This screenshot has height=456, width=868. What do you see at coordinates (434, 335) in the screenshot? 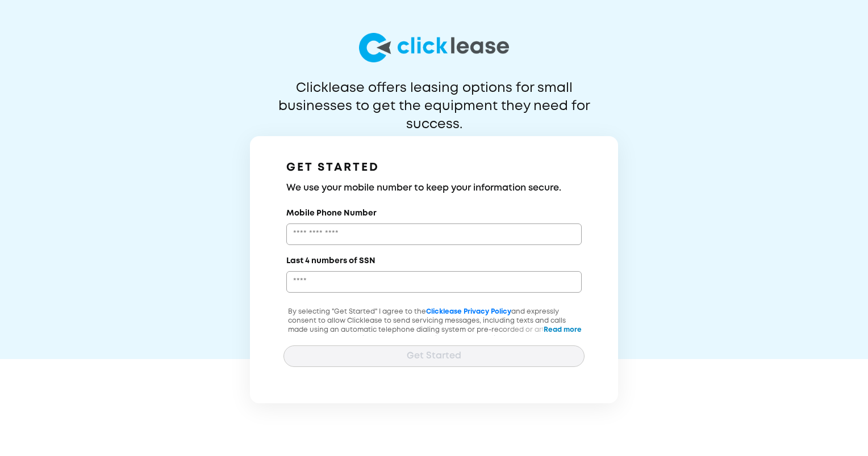
I see `p: By selecting "Get Started" I agree to the and expressly consent to allow Clicklease to send servi...` at bounding box center [434, 335].